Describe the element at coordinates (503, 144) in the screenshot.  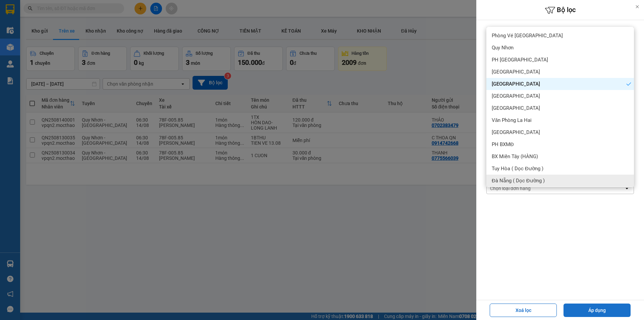
I see `span: PH BXMĐ` at that location.